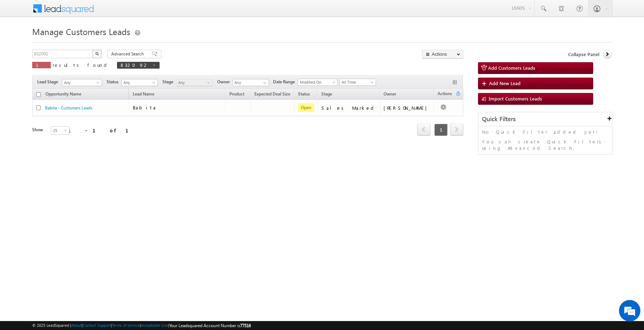 The width and height of the screenshot is (644, 330). I want to click on div: Show, so click(39, 130).